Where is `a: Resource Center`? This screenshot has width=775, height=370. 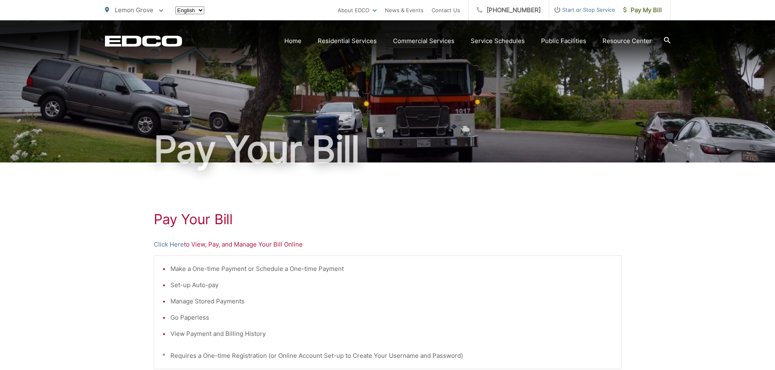
a: Resource Center is located at coordinates (627, 41).